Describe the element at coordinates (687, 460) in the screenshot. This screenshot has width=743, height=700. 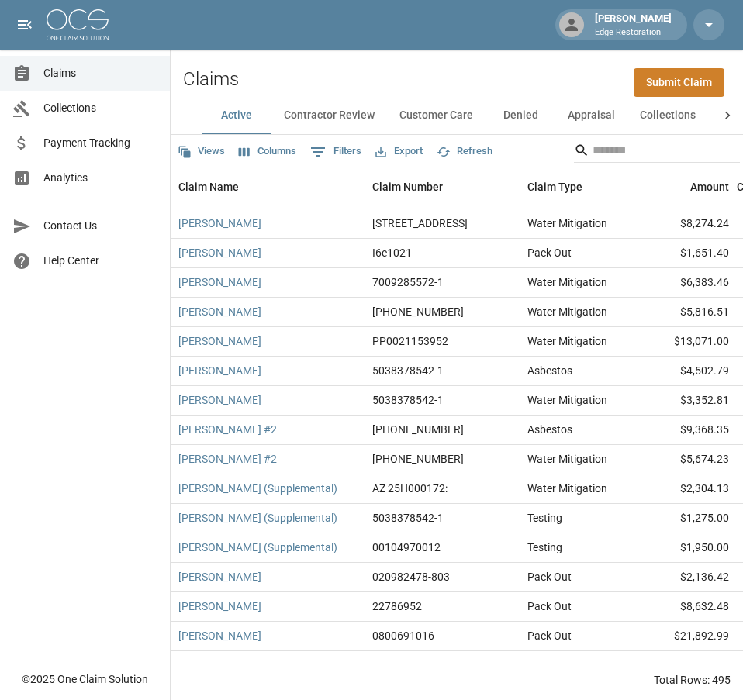
I see `div: $5,674.23` at that location.